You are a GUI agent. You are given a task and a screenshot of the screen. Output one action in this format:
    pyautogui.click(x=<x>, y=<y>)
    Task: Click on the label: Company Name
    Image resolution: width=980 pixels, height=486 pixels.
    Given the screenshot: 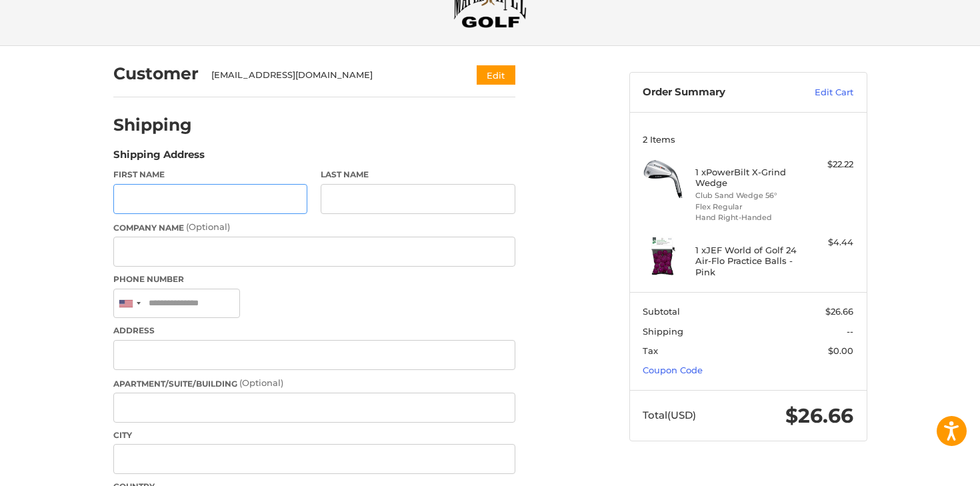 What is the action you would take?
    pyautogui.click(x=314, y=227)
    